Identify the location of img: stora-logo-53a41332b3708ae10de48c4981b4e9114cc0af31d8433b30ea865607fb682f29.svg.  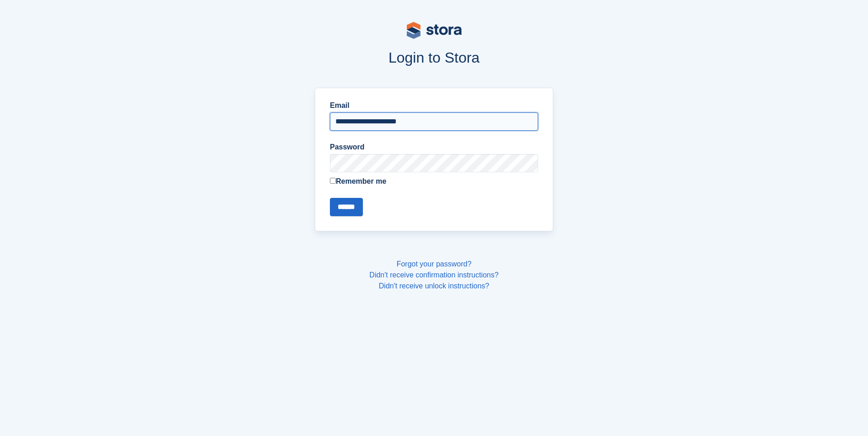
(434, 30).